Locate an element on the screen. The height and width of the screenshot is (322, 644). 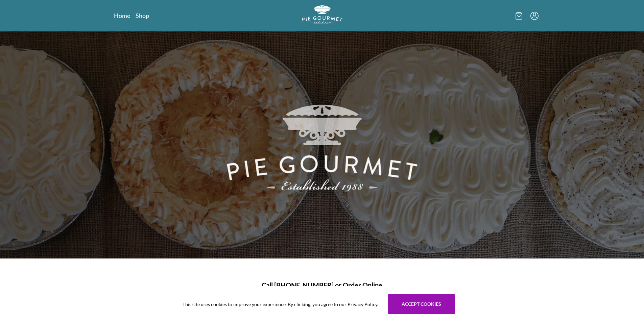
a: Logo is located at coordinates (322, 16).